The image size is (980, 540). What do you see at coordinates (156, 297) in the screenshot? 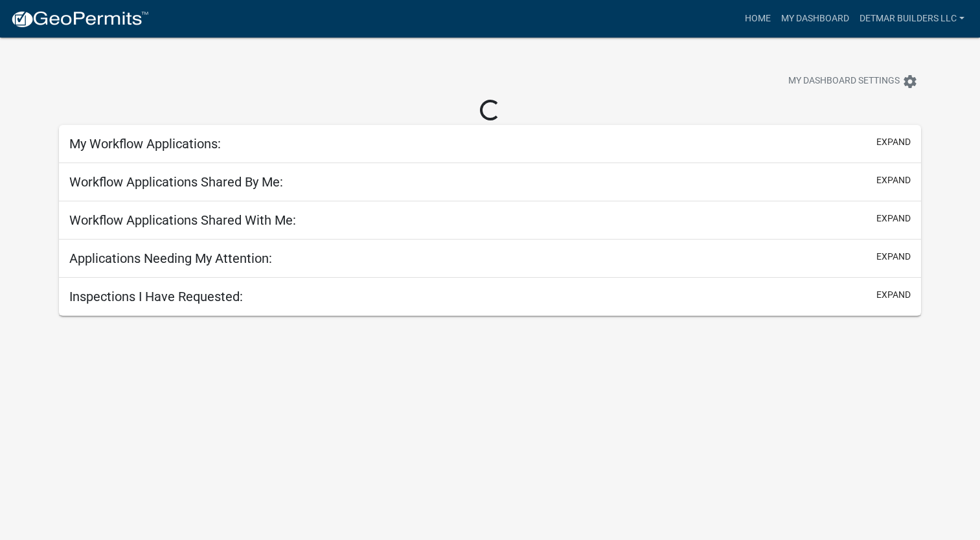
I see `h5: Inspections I Have Requested:` at bounding box center [156, 297].